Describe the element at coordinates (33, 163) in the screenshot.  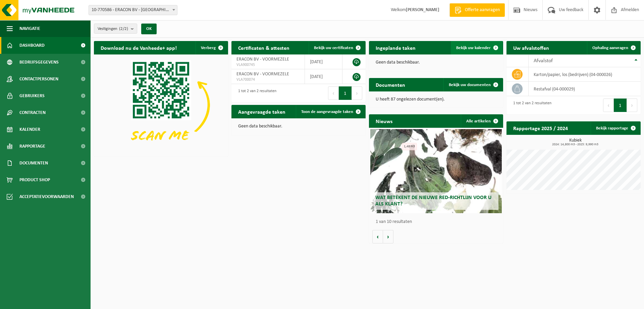
I see `span: Documenten` at that location.